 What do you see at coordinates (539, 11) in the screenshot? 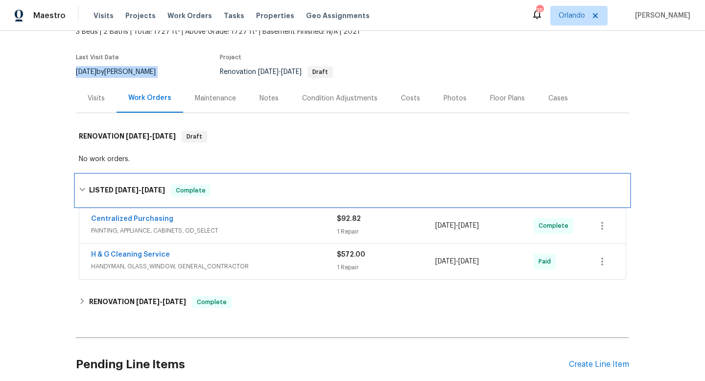
I see `div: 35` at bounding box center [539, 11].